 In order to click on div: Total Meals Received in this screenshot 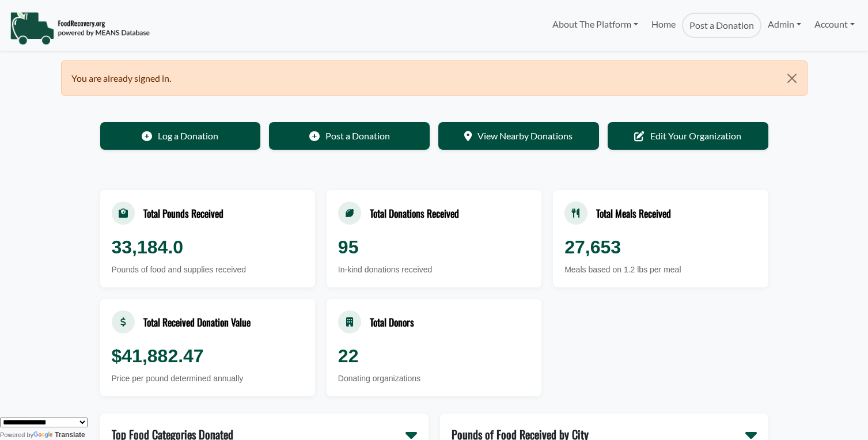, I will do `click(633, 213)`.